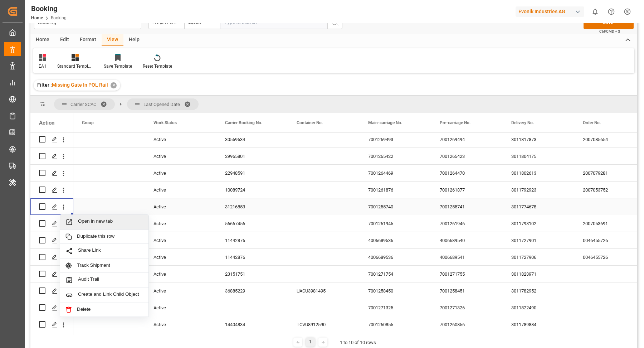 Image resolution: width=644 pixels, height=348 pixels. I want to click on div: 3011792923, so click(538, 190).